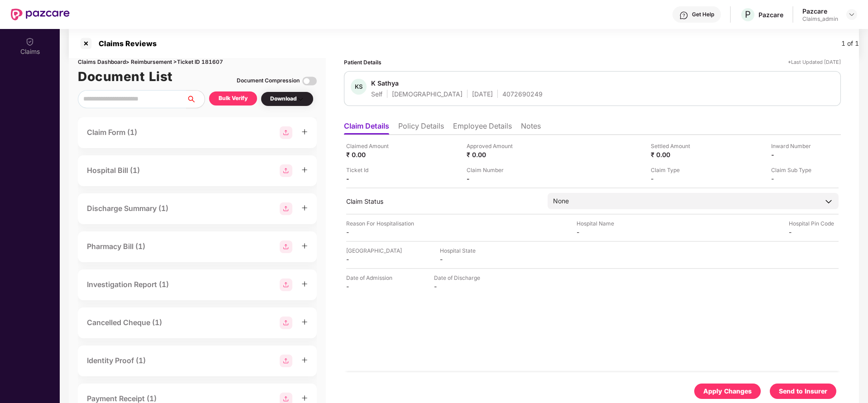 The width and height of the screenshot is (868, 403). Describe the element at coordinates (125, 322) in the screenshot. I see `div: Cancelled Cheque (1)` at that location.